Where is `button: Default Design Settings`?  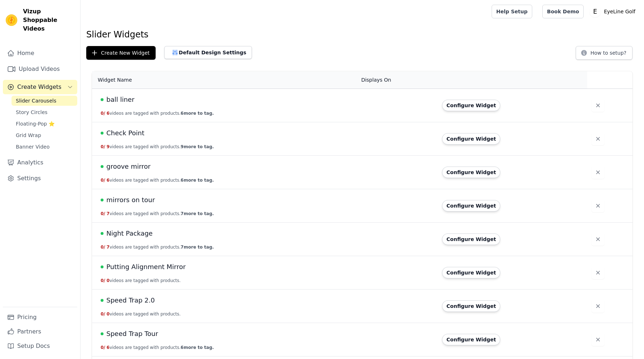
button: Default Design Settings is located at coordinates (208, 53).